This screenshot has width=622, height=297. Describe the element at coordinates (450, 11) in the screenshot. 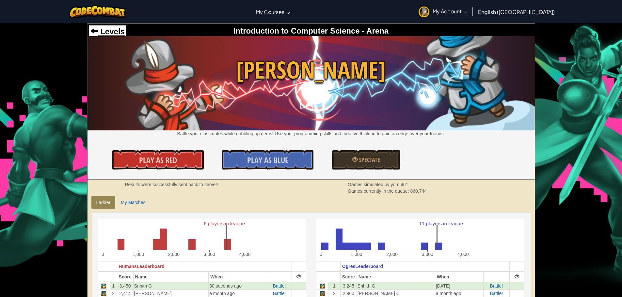

I see `span: My Account` at that location.